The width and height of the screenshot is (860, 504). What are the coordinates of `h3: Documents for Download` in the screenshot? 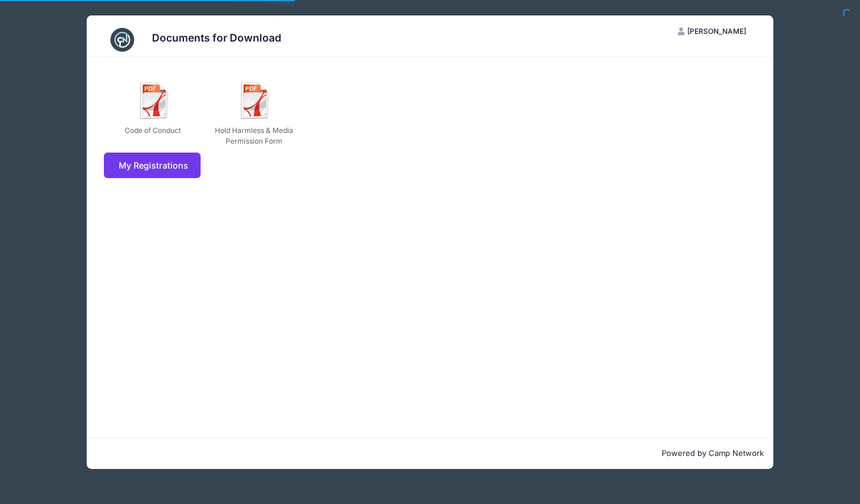 It's located at (217, 37).